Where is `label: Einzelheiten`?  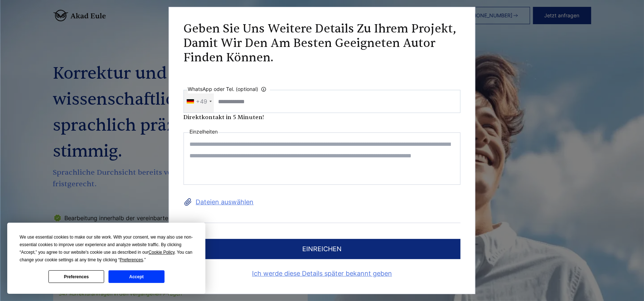 label: Einzelheiten is located at coordinates (204, 132).